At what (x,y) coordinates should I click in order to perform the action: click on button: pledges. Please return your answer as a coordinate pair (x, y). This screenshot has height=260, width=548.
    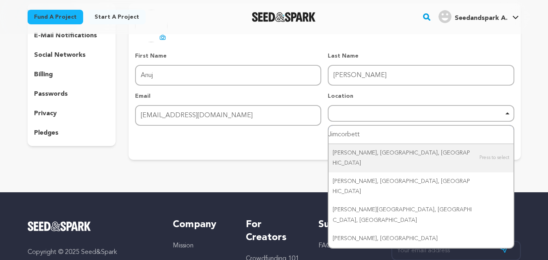
    Looking at the image, I should click on (72, 133).